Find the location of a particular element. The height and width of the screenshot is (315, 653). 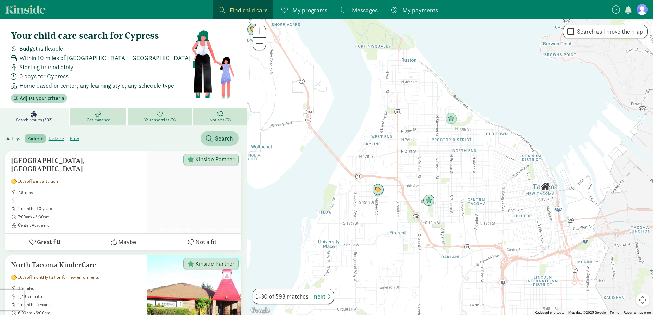

span: 7:00am - 5:30pm is located at coordinates (80, 217).